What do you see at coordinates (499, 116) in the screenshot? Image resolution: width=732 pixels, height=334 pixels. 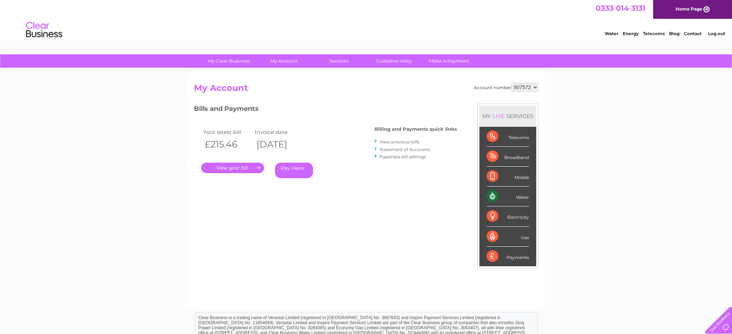 I see `div: LIVE` at bounding box center [499, 116].